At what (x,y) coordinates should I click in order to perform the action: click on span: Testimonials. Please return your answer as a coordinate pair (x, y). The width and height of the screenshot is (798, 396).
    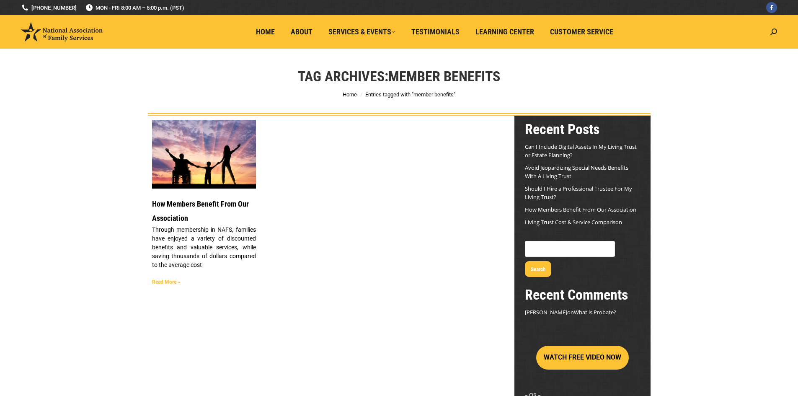
    Looking at the image, I should click on (435, 32).